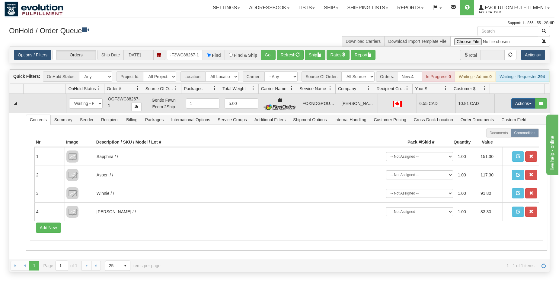  Describe the element at coordinates (232, 120) in the screenshot. I see `span: Service Groups` at that location.